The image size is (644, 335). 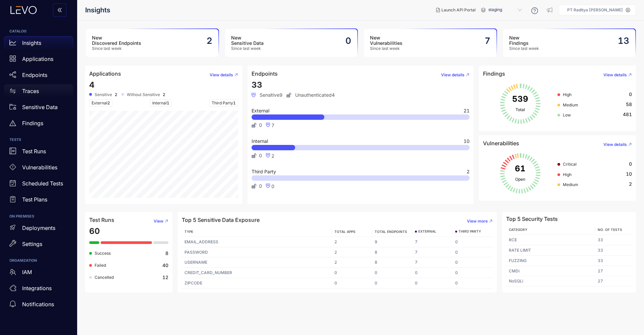 I want to click on span: View, so click(x=158, y=221).